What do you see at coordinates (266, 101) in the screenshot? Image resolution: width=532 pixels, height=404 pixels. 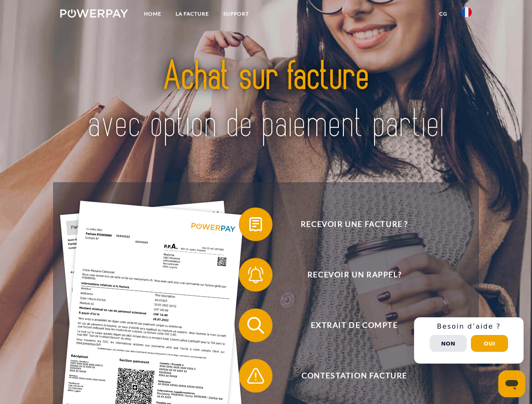 I see `img: title-powerpay_fr.svg` at bounding box center [266, 101].